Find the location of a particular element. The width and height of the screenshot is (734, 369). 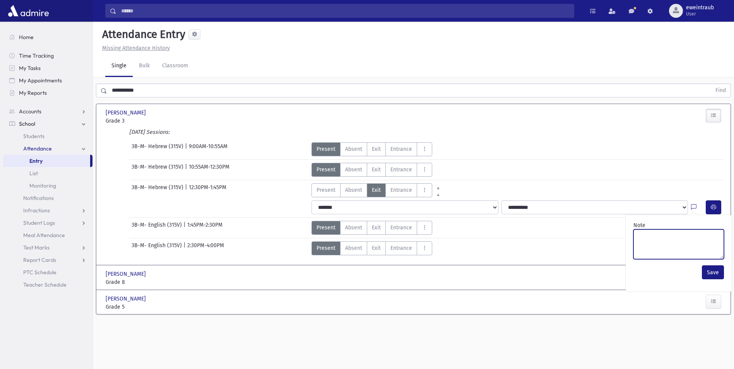

span: My Appointments is located at coordinates (40, 80).